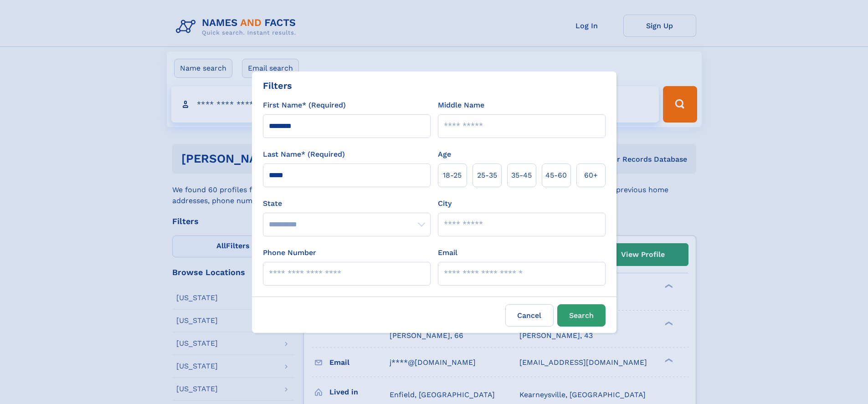 This screenshot has width=868, height=404. What do you see at coordinates (304, 155) in the screenshot?
I see `label: Last Name* (Required)` at bounding box center [304, 155].